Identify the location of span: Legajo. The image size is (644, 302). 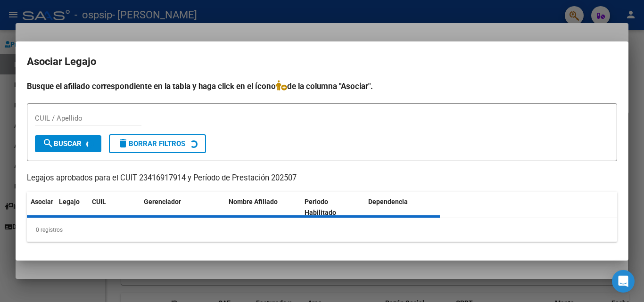
(69, 201).